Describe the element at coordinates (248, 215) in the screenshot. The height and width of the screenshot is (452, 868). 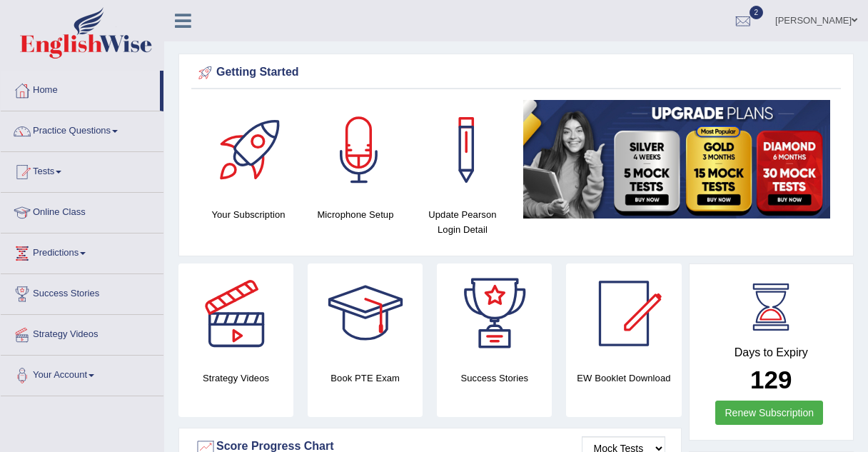
I see `h4: Your Subscription` at that location.